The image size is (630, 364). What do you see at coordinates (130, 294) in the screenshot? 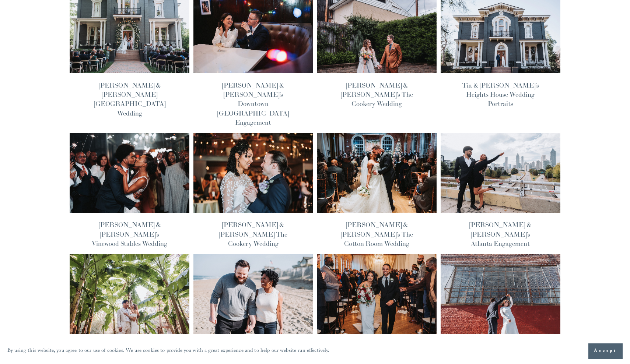
I see `img: Francesca &amp; George's Duke Gardens Engagement` at bounding box center [130, 294].